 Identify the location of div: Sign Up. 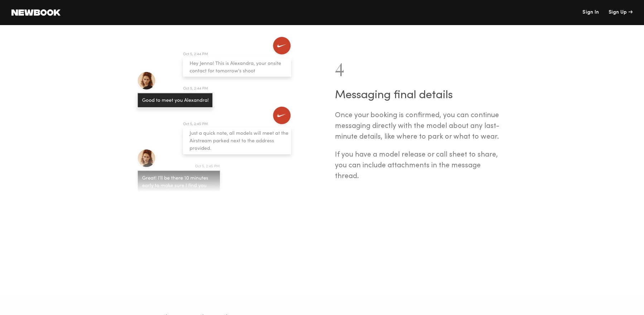
(621, 12).